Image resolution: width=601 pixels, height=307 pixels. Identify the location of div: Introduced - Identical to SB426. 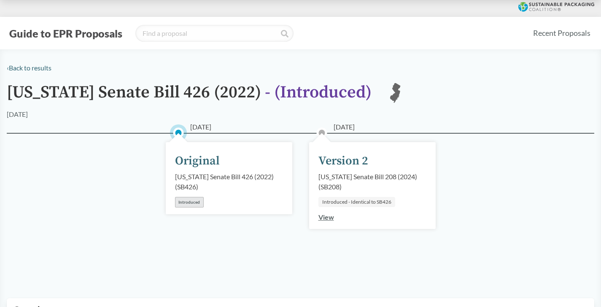
(357, 202).